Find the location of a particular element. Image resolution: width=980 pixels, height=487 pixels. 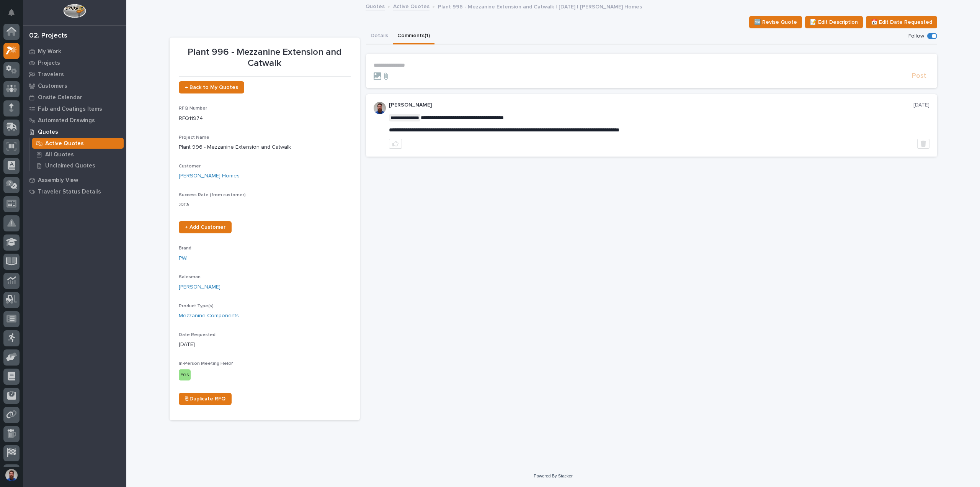

span: Brand is located at coordinates (185, 248).